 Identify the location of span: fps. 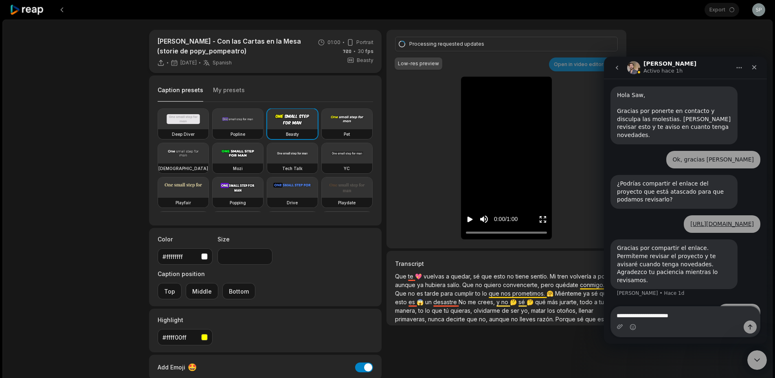
(370, 51).